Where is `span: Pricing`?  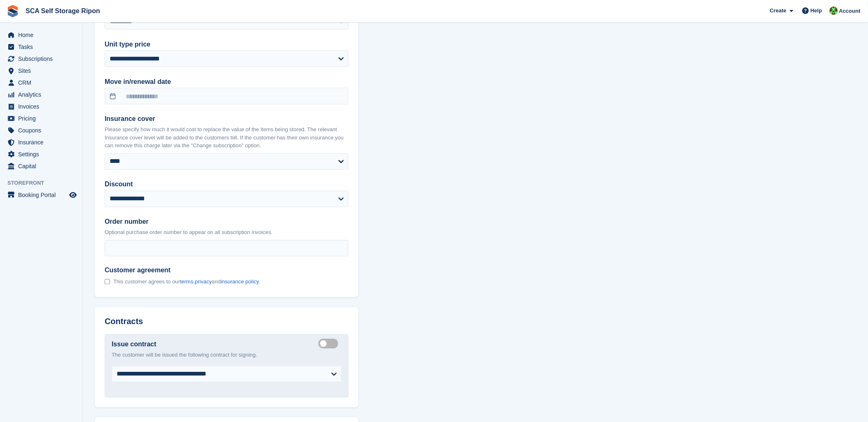
span: Pricing is located at coordinates (43, 119).